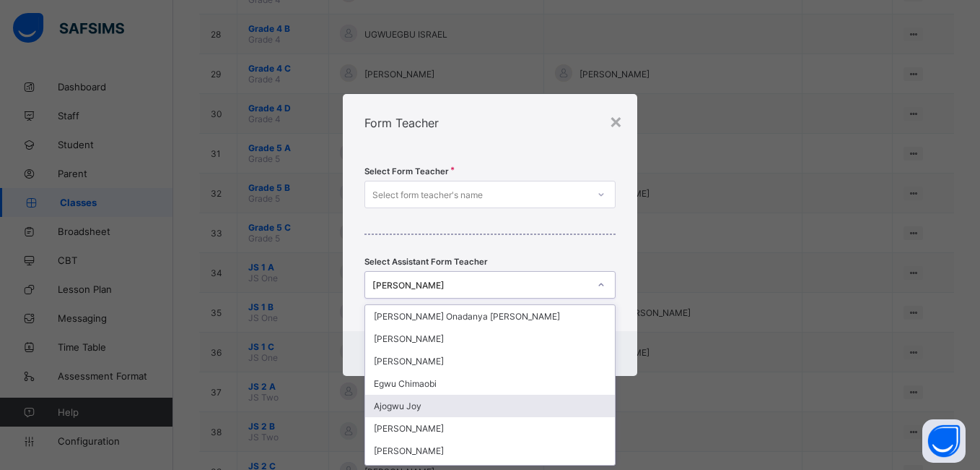 The width and height of the screenshot is (980, 470). What do you see at coordinates (489, 405) in the screenshot?
I see `div: Ajogwu Joy` at bounding box center [489, 405].